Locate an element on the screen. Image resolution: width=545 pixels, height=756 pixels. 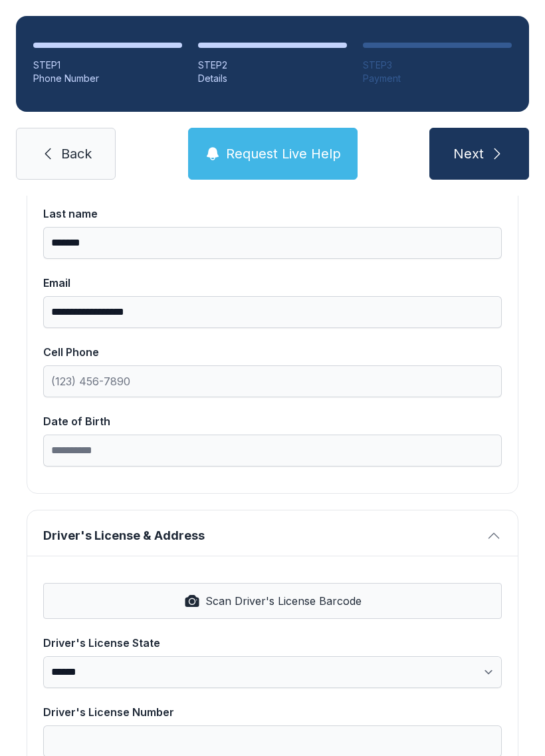
div: Email is located at coordinates (272, 283).